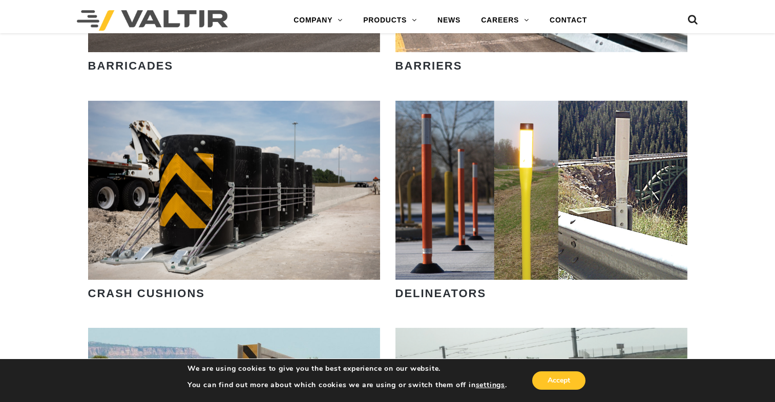  I want to click on strong: DELINEATORS, so click(441, 293).